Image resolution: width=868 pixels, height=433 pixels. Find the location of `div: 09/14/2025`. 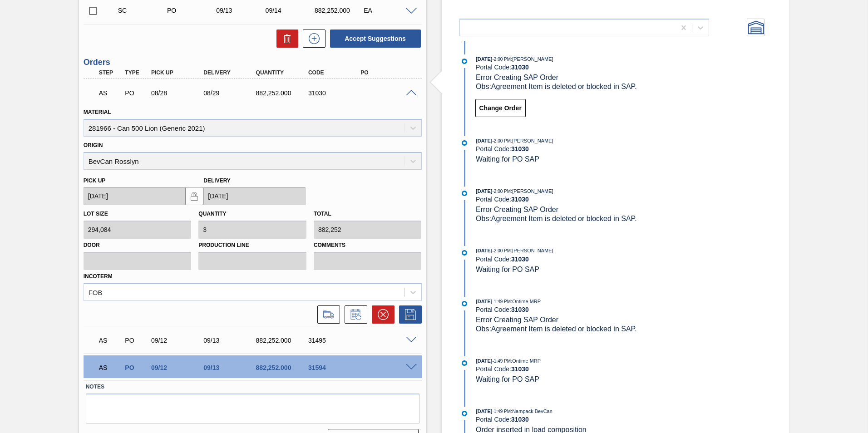

div: 09/14/2025 is located at coordinates (291, 10).